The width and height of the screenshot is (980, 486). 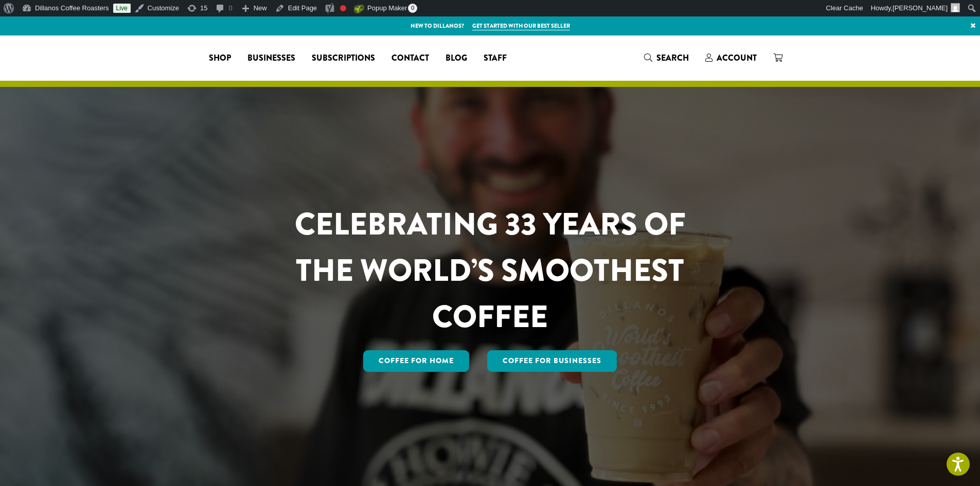 I want to click on span: Search, so click(x=672, y=57).